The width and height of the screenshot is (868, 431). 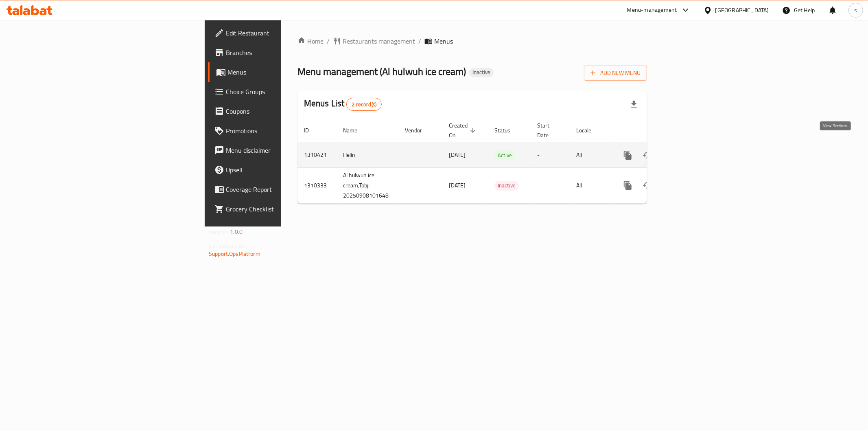 What do you see at coordinates (234, 254) in the screenshot?
I see `a: Support.OpsPlatform` at bounding box center [234, 254].